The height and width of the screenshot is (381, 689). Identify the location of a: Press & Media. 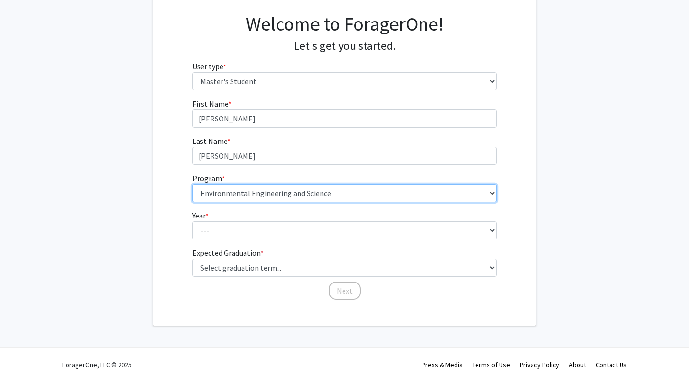
(442, 365).